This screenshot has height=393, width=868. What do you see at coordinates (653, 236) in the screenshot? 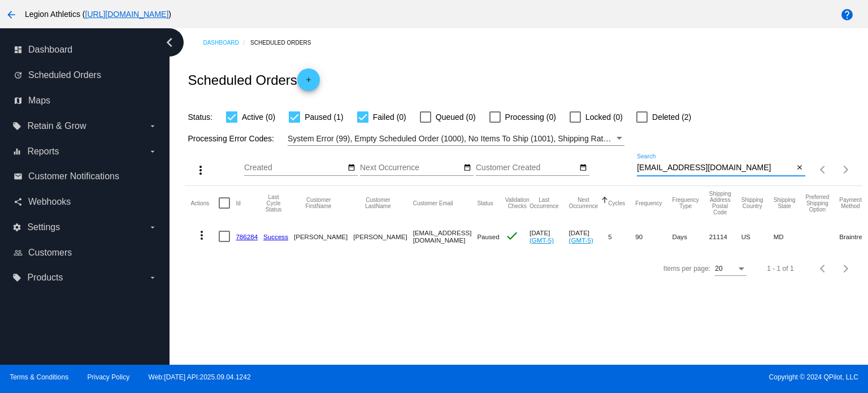
I see `mat-cell: 90` at bounding box center [653, 236].